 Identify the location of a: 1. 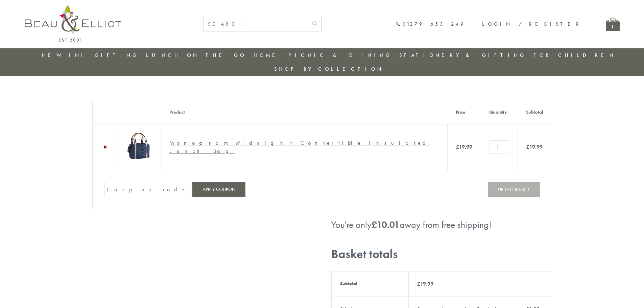
(612, 24).